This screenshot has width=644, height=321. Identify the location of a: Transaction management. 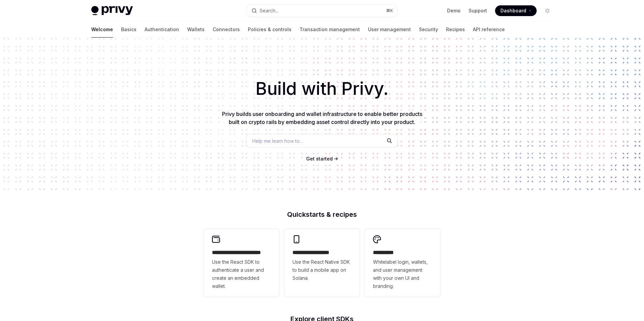
(330, 29).